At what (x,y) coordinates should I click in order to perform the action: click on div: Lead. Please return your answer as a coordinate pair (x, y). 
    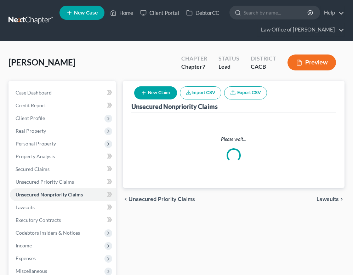
    Looking at the image, I should click on (229, 67).